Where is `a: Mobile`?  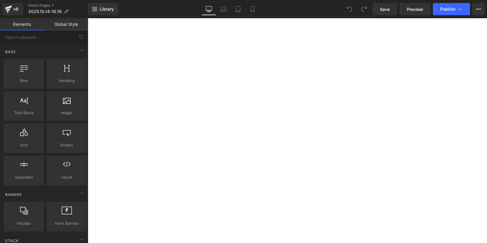
a: Mobile is located at coordinates (253, 9).